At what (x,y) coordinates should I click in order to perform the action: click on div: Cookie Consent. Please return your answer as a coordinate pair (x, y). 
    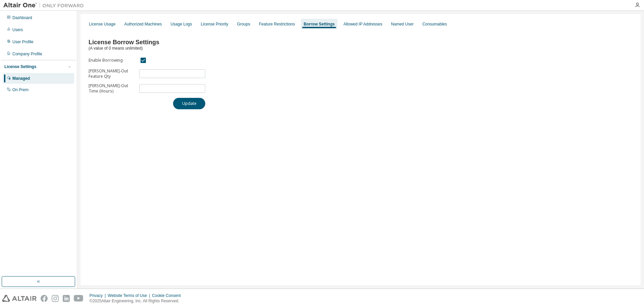
    Looking at the image, I should click on (168, 296).